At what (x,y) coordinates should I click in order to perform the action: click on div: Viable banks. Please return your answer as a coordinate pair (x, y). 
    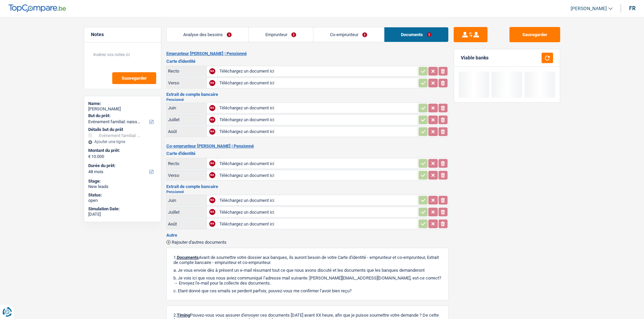
    Looking at the image, I should click on (474, 58).